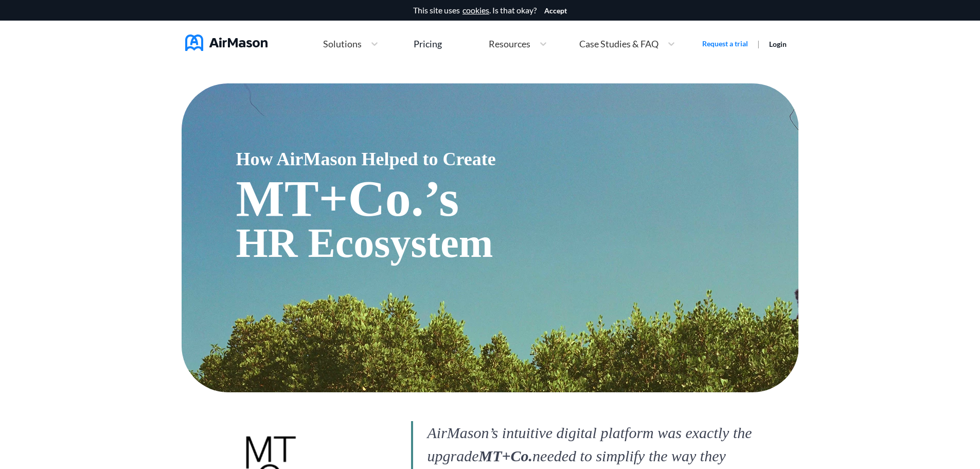  Describe the element at coordinates (517, 159) in the screenshot. I see `span: How AirMason Helped to Create` at that location.